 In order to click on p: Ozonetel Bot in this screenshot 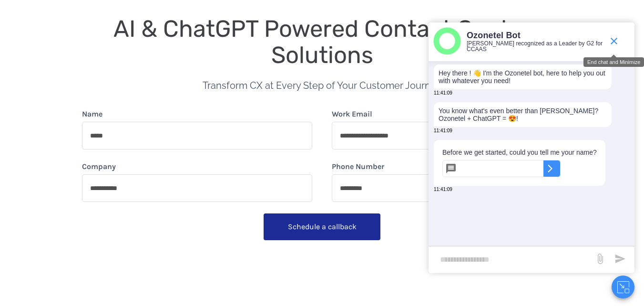, I will do `click(535, 35)`.